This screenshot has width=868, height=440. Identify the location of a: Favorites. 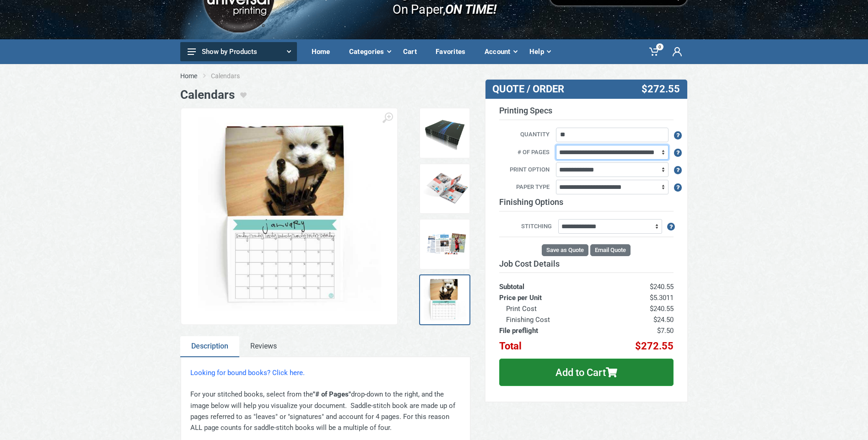
(454, 52).